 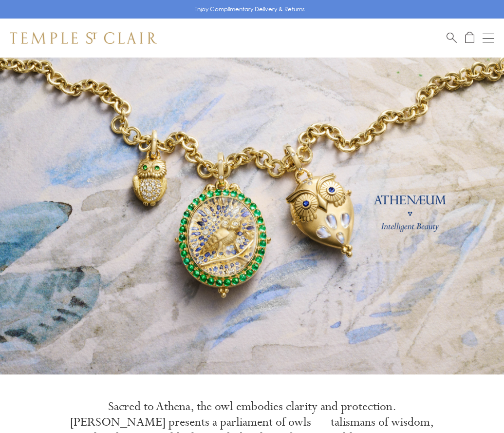 What do you see at coordinates (250, 9) in the screenshot?
I see `p: Enjoy Complimentary Delivery & Returns` at bounding box center [250, 9].